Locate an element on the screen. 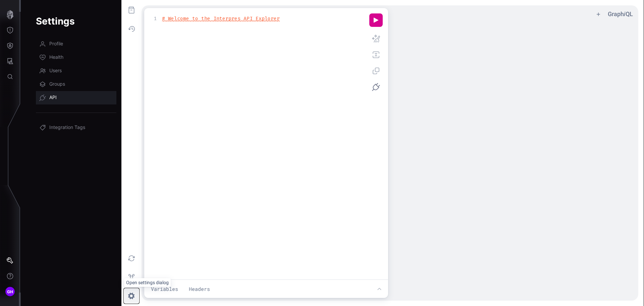 The image size is (644, 306). span: Profile is located at coordinates (56, 44).